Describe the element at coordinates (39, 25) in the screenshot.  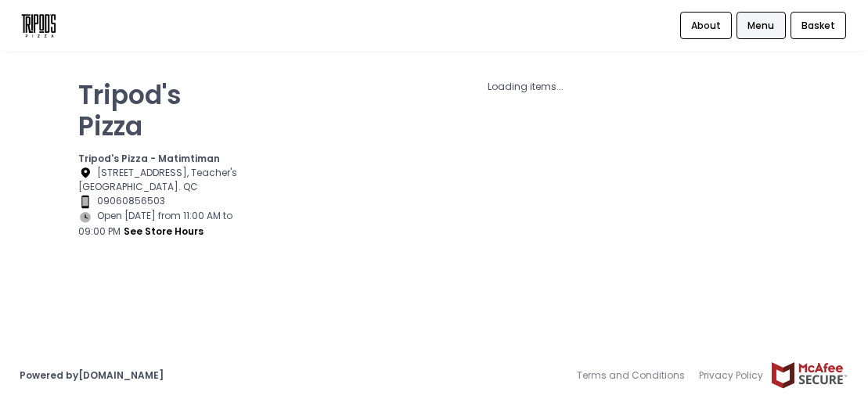
I see `img: logo` at that location.